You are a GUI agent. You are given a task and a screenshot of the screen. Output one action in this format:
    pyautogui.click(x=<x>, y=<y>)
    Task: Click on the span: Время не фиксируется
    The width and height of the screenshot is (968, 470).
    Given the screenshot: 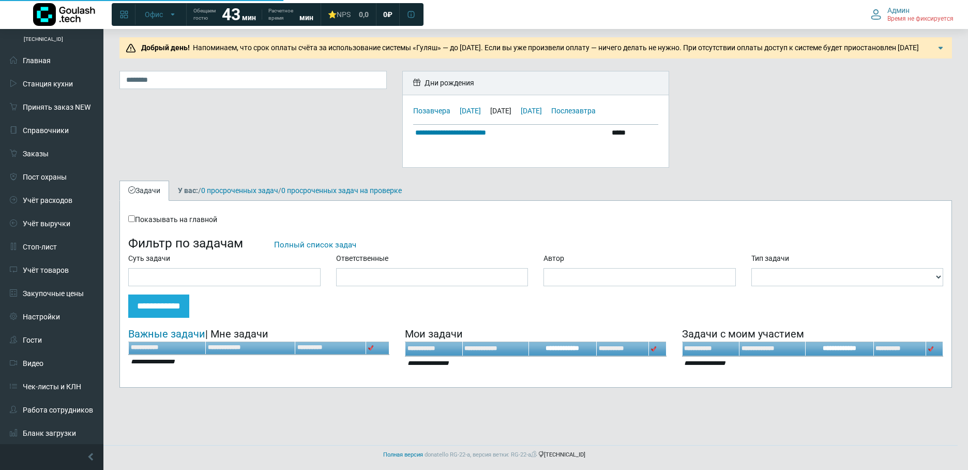 What is the action you would take?
    pyautogui.click(x=921, y=19)
    